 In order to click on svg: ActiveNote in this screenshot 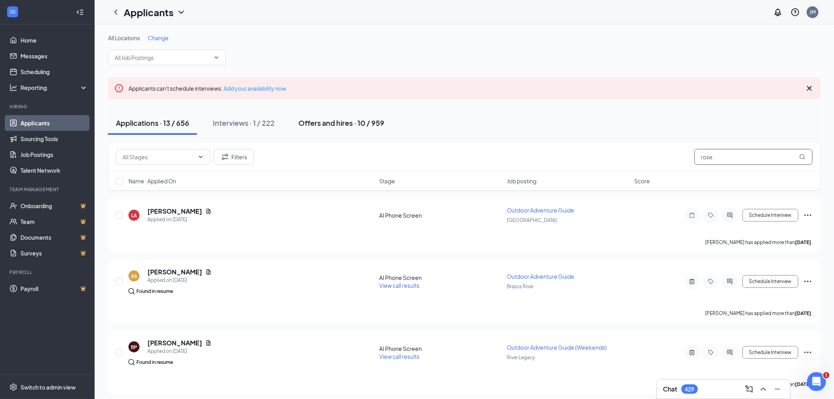, I will do `click(692, 281)`.